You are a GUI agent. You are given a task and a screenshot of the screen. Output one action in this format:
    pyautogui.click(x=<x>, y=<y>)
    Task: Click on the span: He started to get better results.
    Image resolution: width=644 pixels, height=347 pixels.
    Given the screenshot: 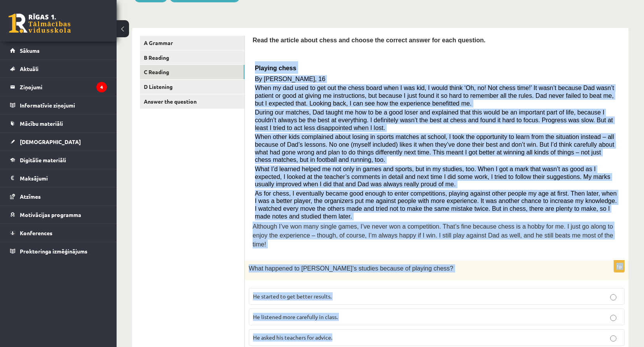 What is the action you would take?
    pyautogui.click(x=292, y=296)
    